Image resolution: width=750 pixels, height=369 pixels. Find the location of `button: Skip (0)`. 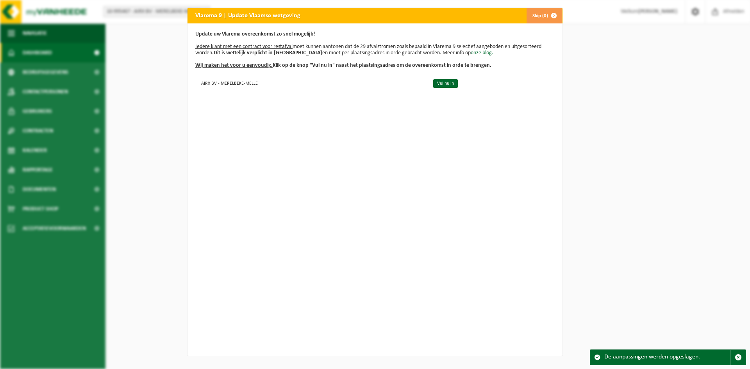

button: Skip (0) is located at coordinates (543, 16).